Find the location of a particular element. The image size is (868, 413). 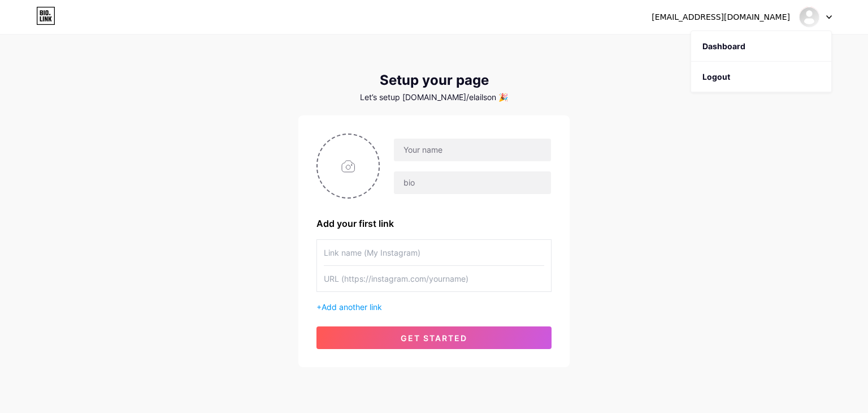

img: Elailson Mendes is located at coordinates (809, 17).